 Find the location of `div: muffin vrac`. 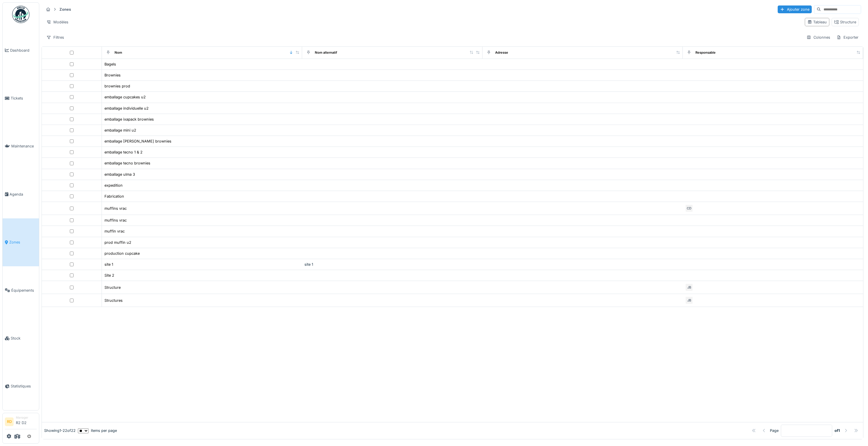

div: muffin vrac is located at coordinates (115, 231).